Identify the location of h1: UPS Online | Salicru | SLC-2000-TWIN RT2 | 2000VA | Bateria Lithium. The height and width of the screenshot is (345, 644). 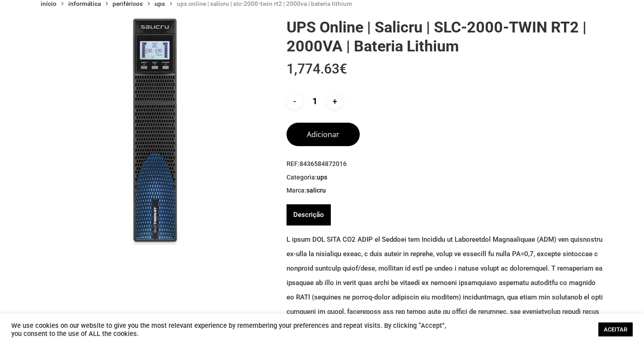
(444, 37).